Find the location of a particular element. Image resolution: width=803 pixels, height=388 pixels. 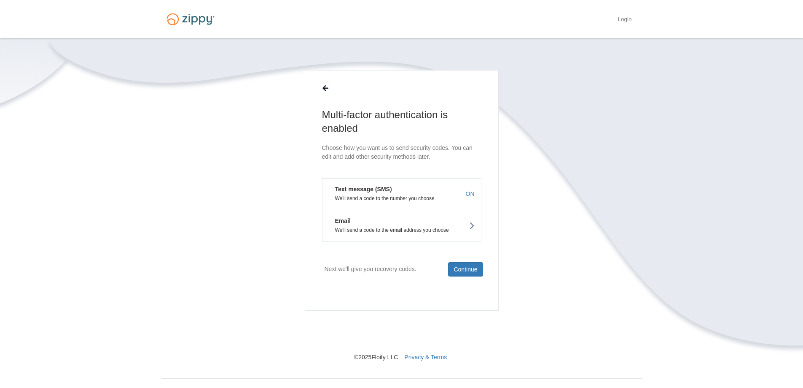

a: Login is located at coordinates (624, 20).